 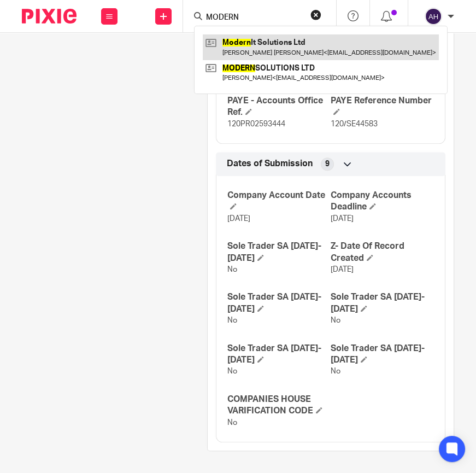 I want to click on span: 120/SE44583, so click(x=354, y=124).